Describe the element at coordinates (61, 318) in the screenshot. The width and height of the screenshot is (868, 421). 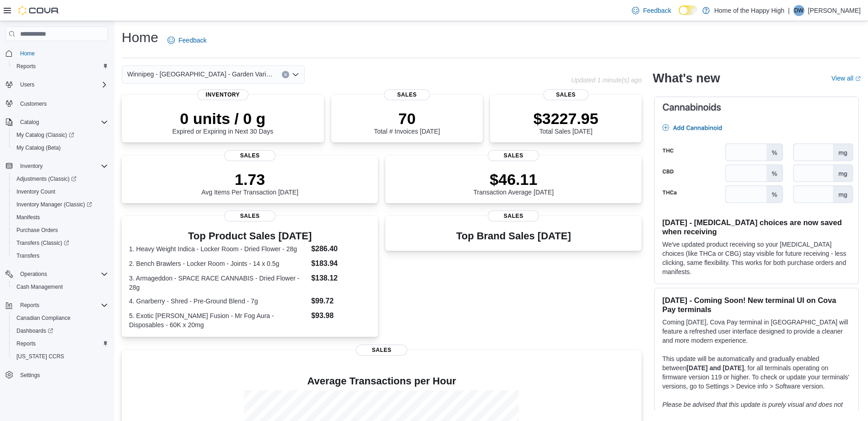
I see `button: Canadian Compliance` at that location.